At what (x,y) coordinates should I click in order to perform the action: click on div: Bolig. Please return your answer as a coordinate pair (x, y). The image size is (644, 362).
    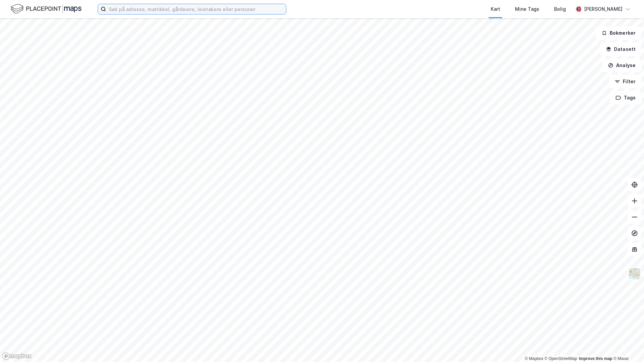
    Looking at the image, I should click on (560, 9).